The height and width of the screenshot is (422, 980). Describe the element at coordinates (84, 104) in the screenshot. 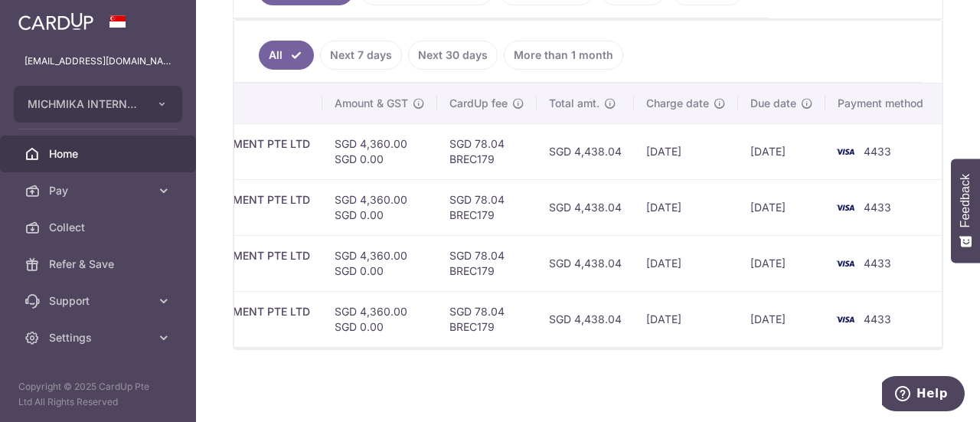

I see `span: MICHMIKA INTERNATIONAL PTE. LTD.` at that location.